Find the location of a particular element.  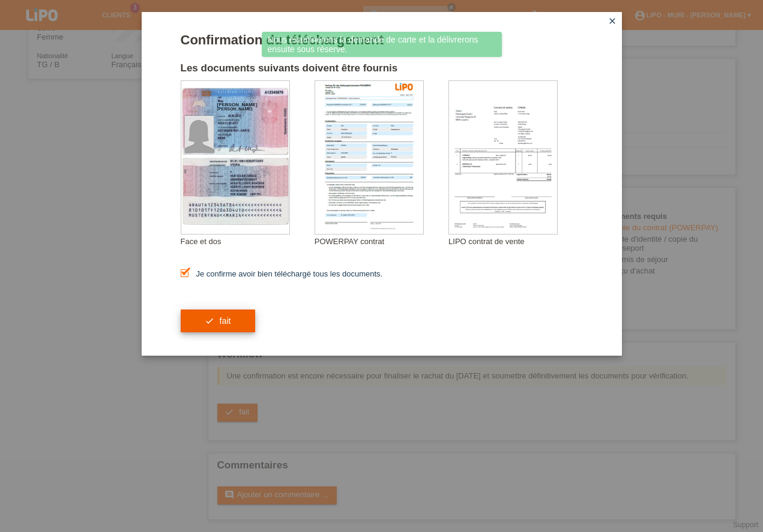

img: upload_document_confirmation_type_receipt_generic.png is located at coordinates (503, 157).